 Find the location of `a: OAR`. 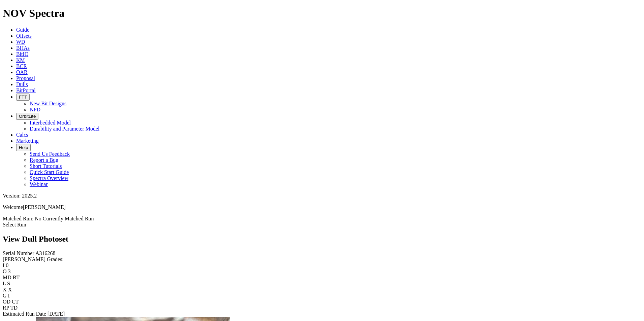

a: OAR is located at coordinates (22, 72).